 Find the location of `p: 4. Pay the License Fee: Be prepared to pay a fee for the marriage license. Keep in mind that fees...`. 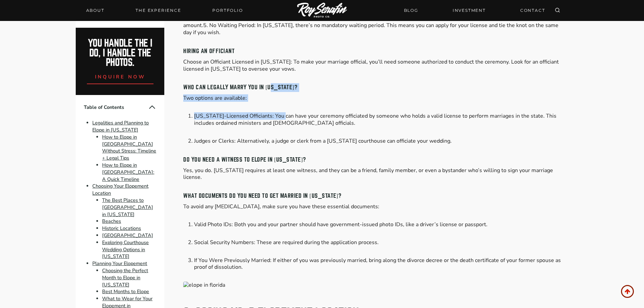

p: 4. Pay the License Fee: Be prepared to pay a fee for the marriage license. Keep in mind that fees... is located at coordinates (376, 25).